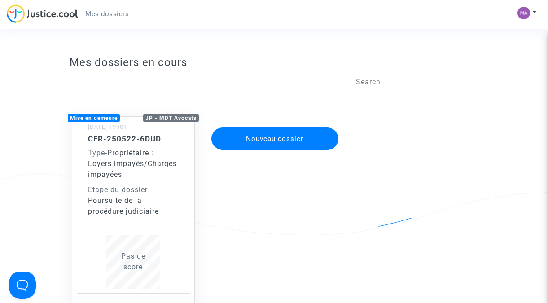  What do you see at coordinates (96, 153) in the screenshot?
I see `span: Type` at bounding box center [96, 153].